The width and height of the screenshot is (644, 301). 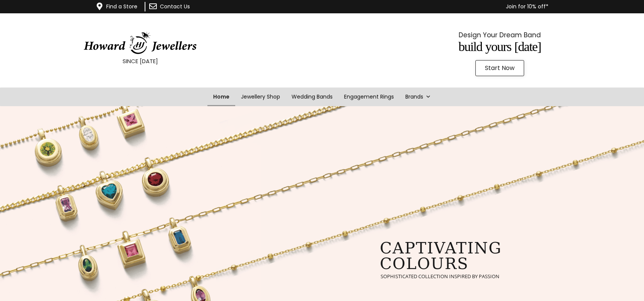 I want to click on a: Wedding Bands, so click(x=312, y=97).